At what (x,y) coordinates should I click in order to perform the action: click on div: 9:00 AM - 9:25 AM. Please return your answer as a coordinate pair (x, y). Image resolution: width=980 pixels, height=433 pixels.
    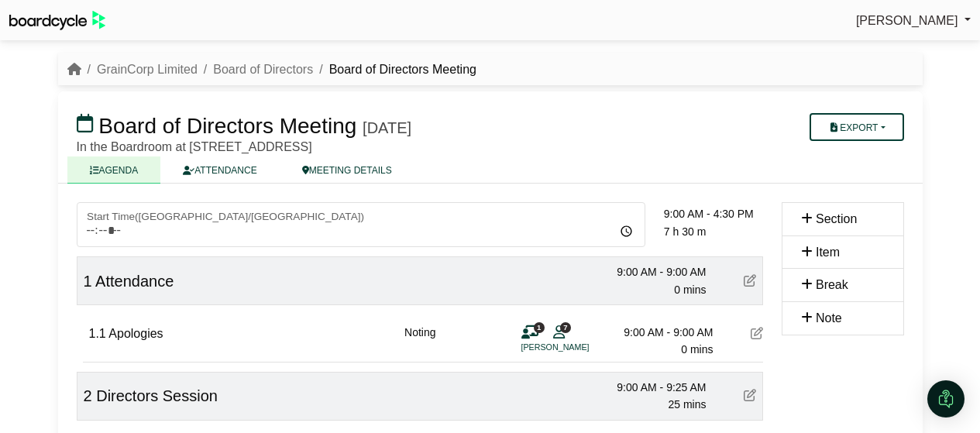
    Looking at the image, I should click on (652, 387).